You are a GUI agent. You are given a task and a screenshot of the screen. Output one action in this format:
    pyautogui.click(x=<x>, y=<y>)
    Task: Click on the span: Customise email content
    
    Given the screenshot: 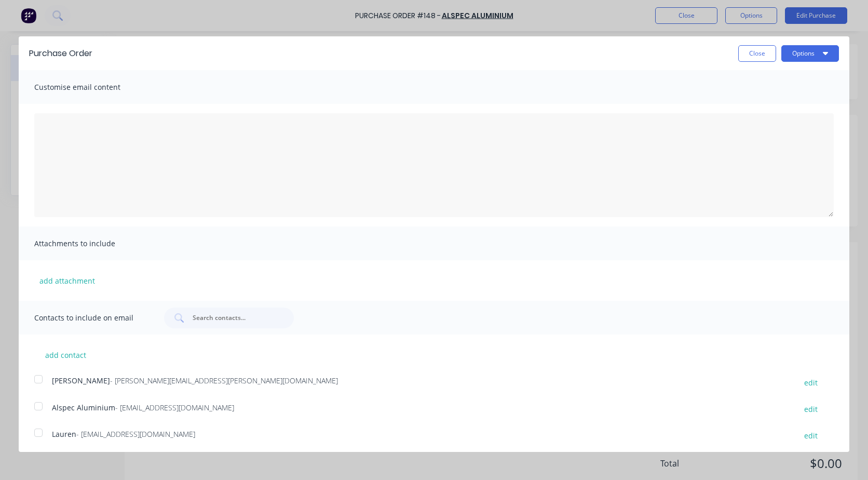 What is the action you would take?
    pyautogui.click(x=92, y=87)
    